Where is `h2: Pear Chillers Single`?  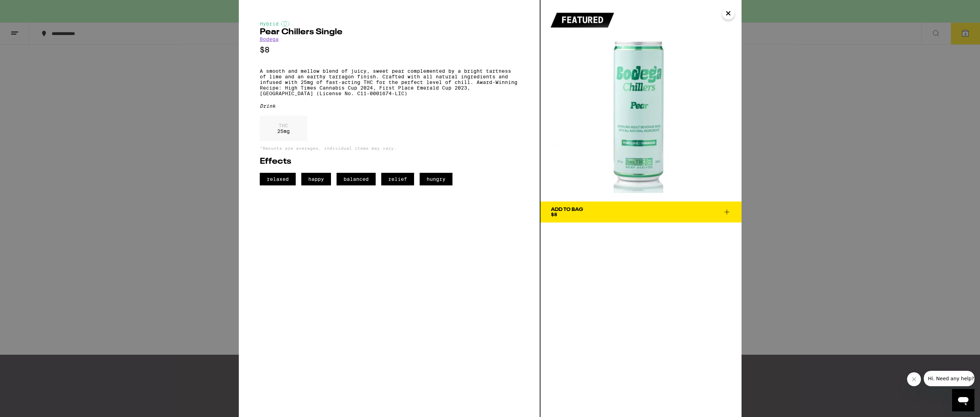
h2: Pear Chillers Single is located at coordinates (390, 32).